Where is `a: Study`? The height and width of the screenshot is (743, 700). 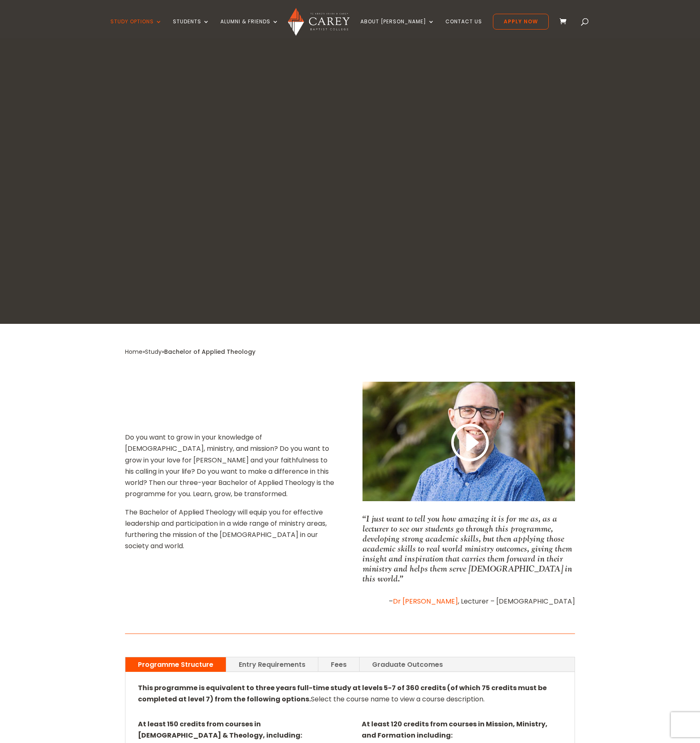
a: Study is located at coordinates (153, 352).